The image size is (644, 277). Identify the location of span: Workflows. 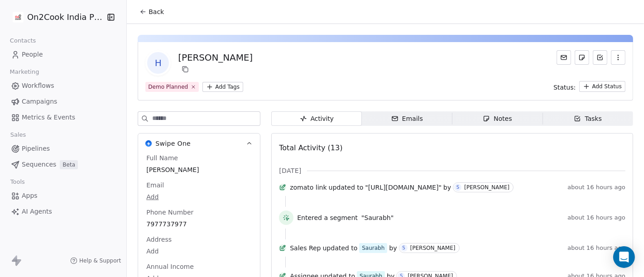
(38, 85).